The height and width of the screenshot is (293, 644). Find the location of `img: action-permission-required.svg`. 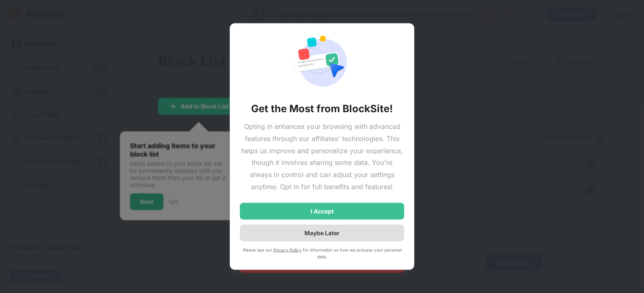

img: action-permission-required.svg is located at coordinates (322, 63).